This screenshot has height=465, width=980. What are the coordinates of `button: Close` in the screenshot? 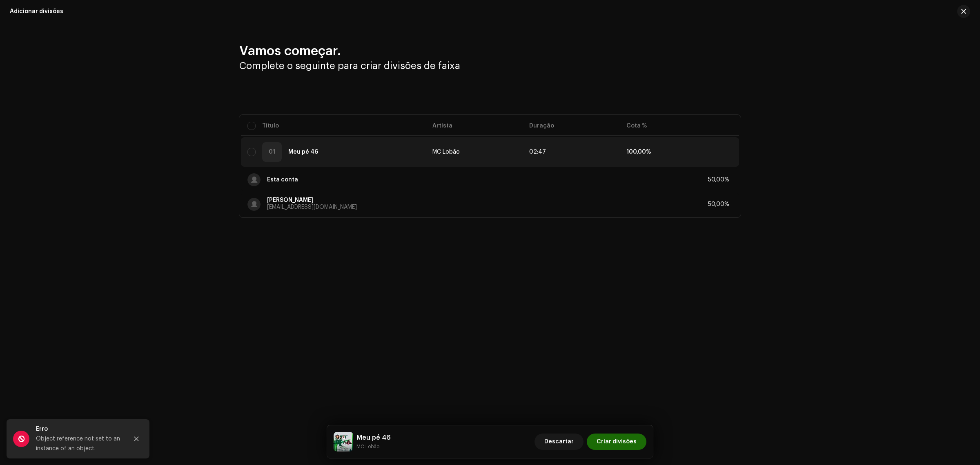 It's located at (136, 439).